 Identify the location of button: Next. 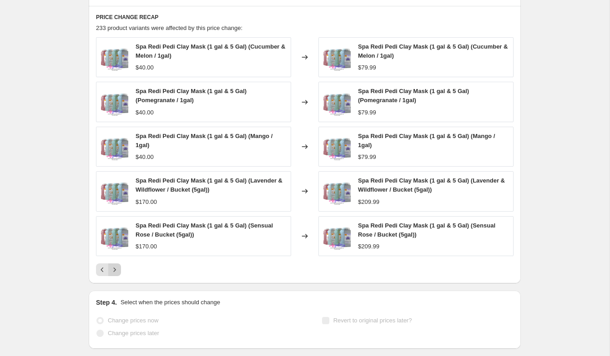
(115, 270).